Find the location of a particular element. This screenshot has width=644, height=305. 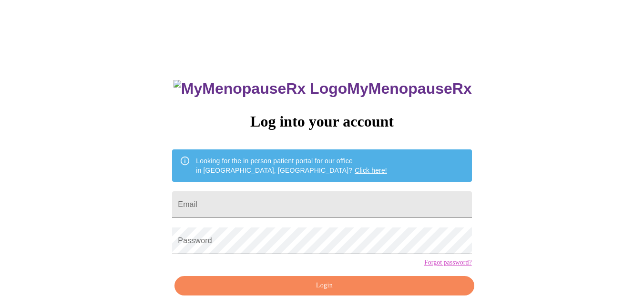

h3: Log into your account is located at coordinates (322, 121).